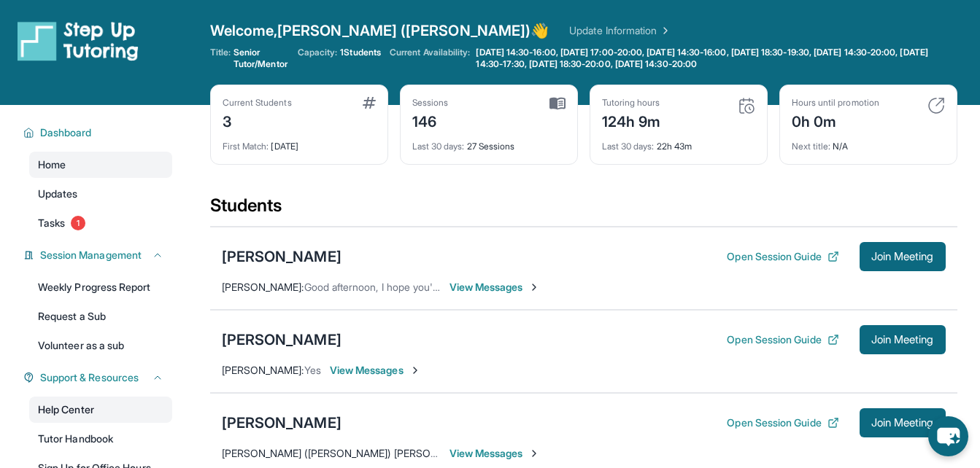 The width and height of the screenshot is (980, 468). What do you see at coordinates (835, 102) in the screenshot?
I see `div: Hours until promotion` at bounding box center [835, 102].